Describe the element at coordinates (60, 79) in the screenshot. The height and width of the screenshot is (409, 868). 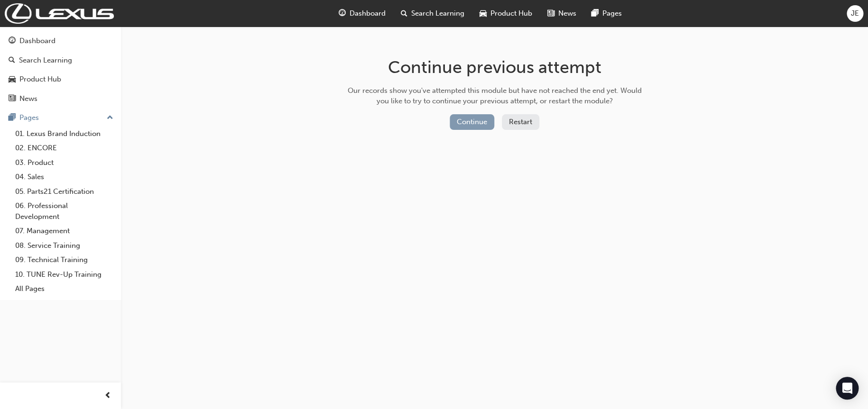
I see `a: Product Hub` at that location.